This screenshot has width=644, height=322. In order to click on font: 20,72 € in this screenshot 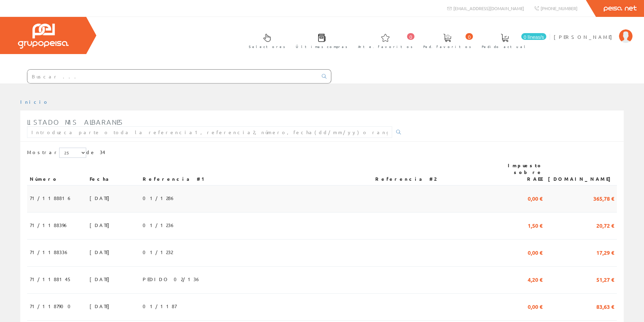, I will do `click(605, 225)`.